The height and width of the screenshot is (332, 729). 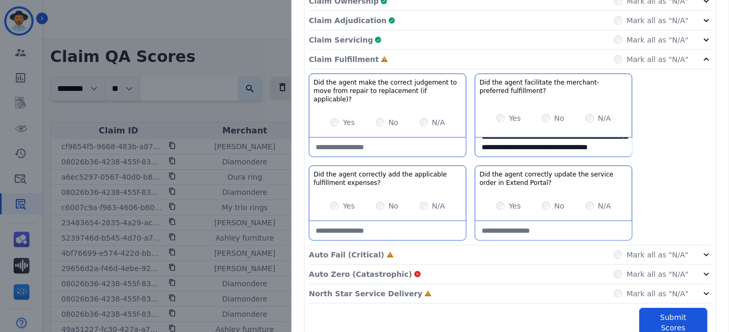 I want to click on h3: Did the agent facilitate the merchant-preferred fulfillment?, so click(x=554, y=87).